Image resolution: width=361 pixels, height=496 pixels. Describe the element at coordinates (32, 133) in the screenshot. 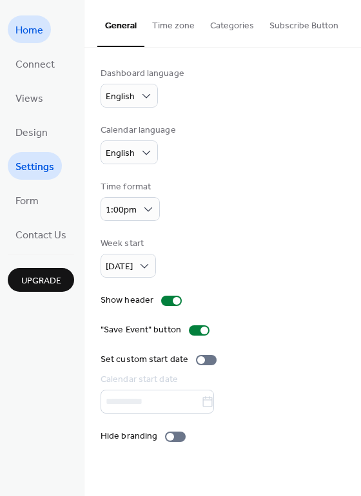

I see `span: Design` at that location.